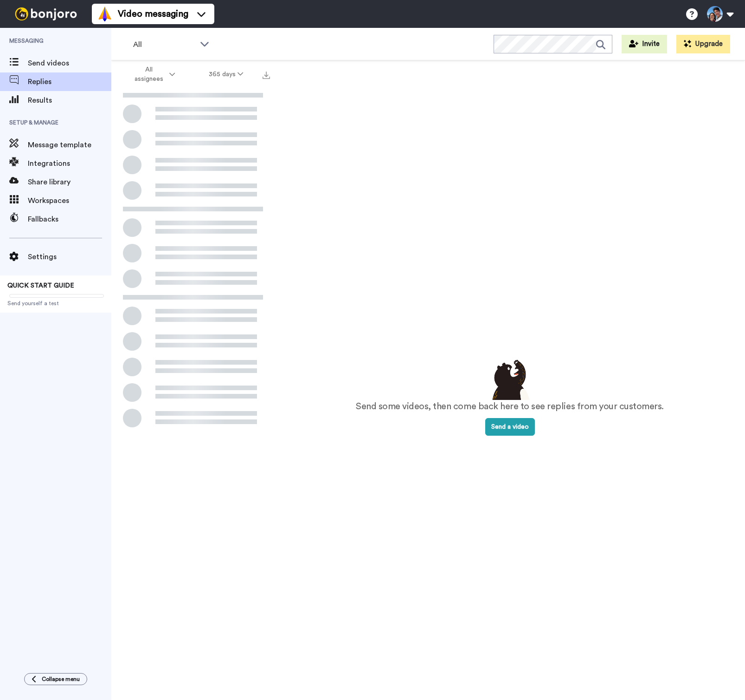 The width and height of the screenshot is (745, 700). I want to click on button: Upgrade, so click(703, 44).